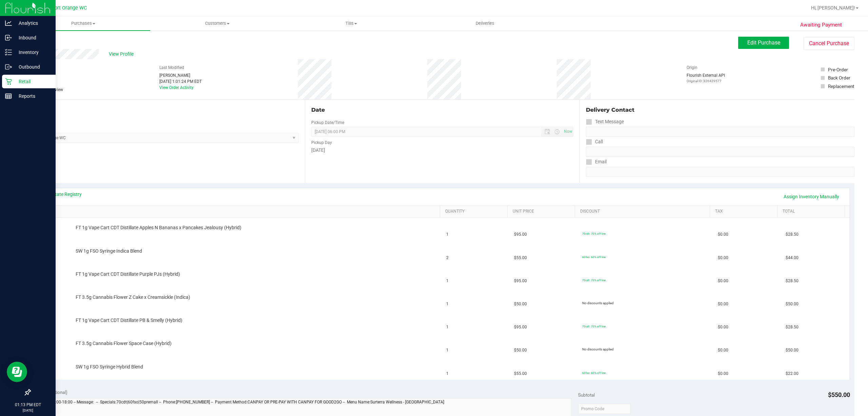 The image size is (868, 416). What do you see at coordinates (841, 86) in the screenshot?
I see `div: Replacement` at bounding box center [841, 86].